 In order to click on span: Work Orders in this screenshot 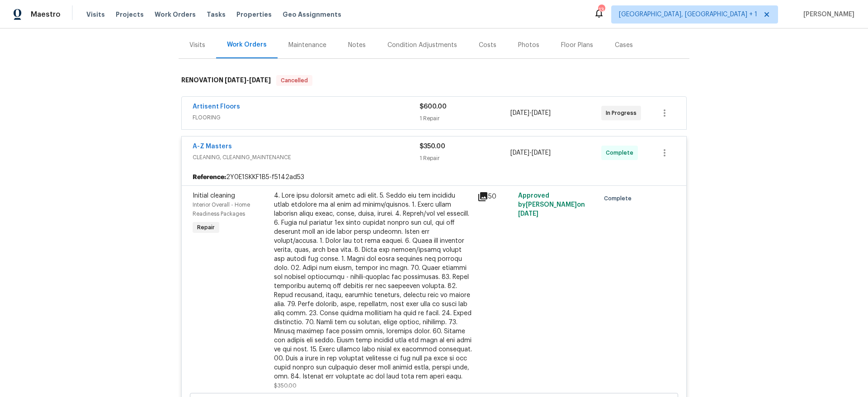, I will do `click(175, 14)`.